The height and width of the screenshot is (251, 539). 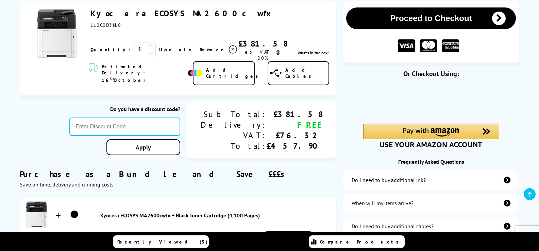 I want to click on a: additional-ink, so click(x=431, y=180).